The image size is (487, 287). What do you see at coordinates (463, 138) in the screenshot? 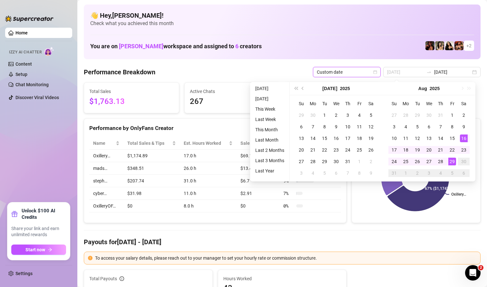
I see `td: 2025-08-16` at bounding box center [463, 138].